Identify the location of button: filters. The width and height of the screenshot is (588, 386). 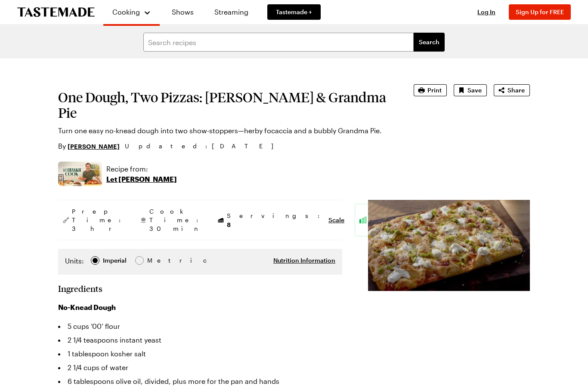
(429, 42).